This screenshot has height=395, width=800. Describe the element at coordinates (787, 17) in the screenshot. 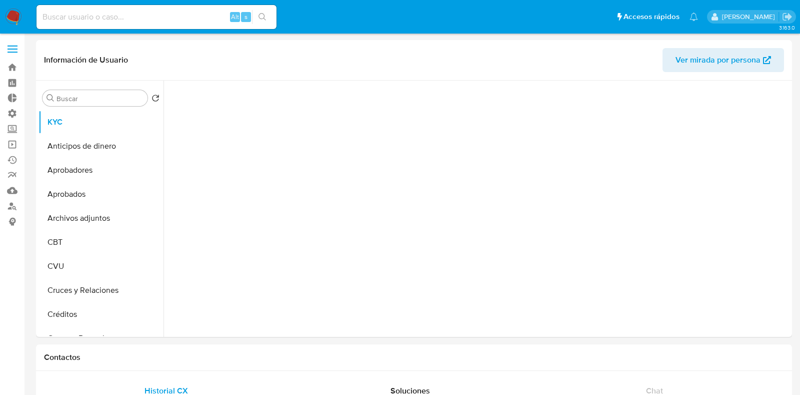

I see `a: Salir` at that location.